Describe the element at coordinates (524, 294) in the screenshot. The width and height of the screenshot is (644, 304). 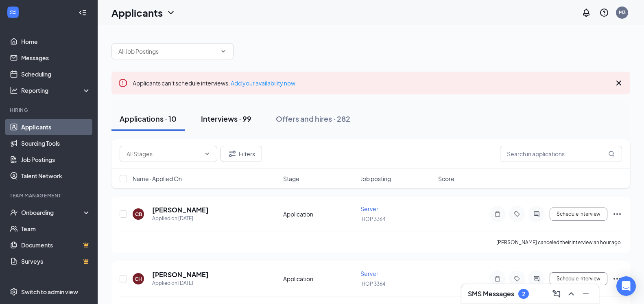
I see `div: 2` at that location.